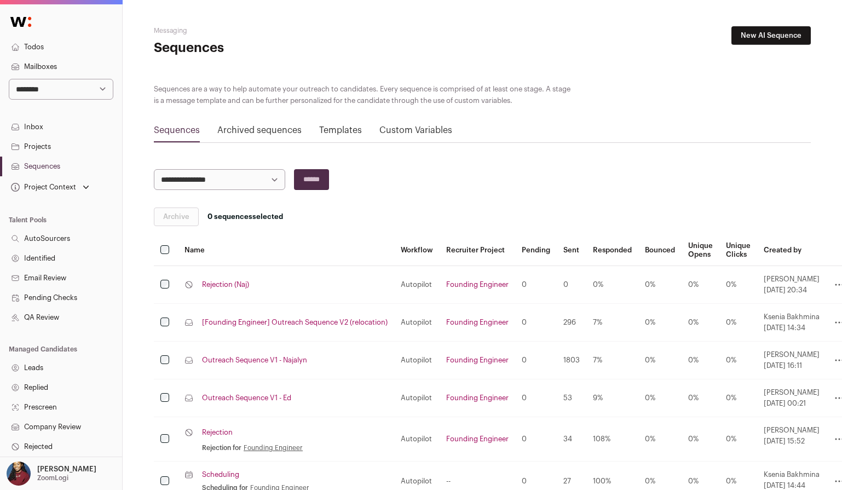 The width and height of the screenshot is (842, 490). I want to click on th: Unique Opens, so click(701, 250).